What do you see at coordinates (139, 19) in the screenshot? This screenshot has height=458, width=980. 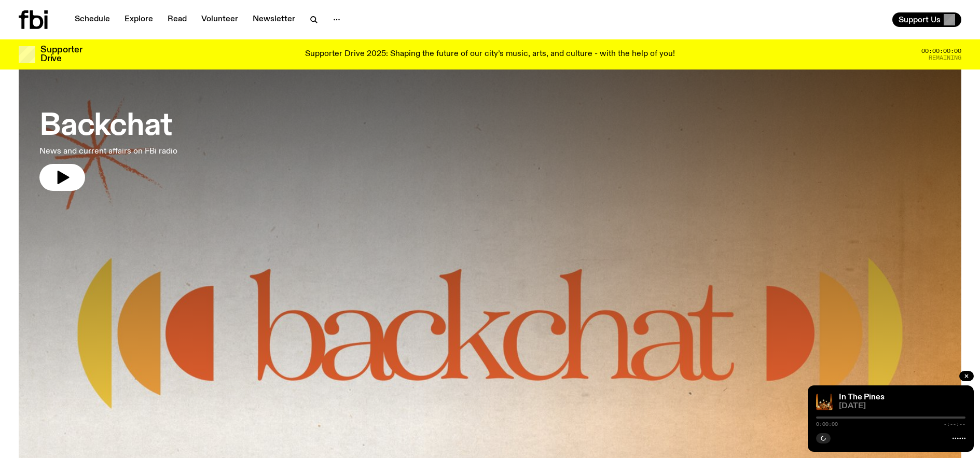 I see `a: Explore` at bounding box center [139, 19].